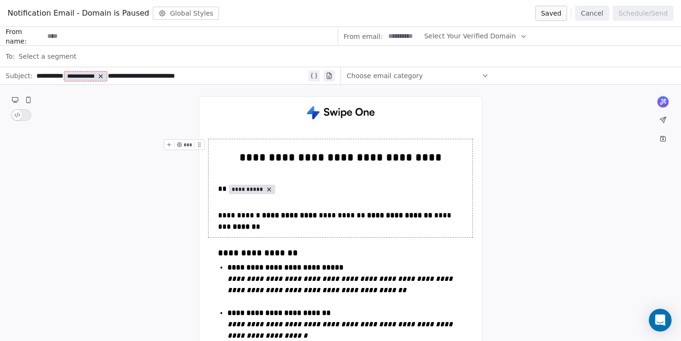  I want to click on span: Select a segment, so click(47, 56).